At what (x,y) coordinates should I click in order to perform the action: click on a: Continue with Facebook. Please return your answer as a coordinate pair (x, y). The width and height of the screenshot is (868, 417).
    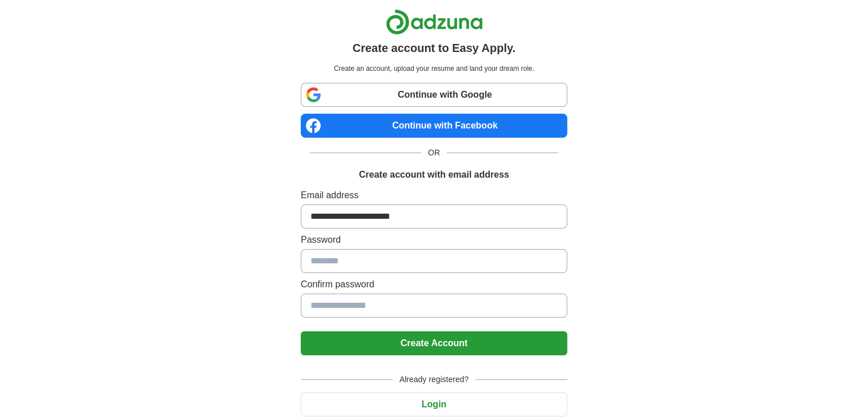
    Looking at the image, I should click on (434, 125).